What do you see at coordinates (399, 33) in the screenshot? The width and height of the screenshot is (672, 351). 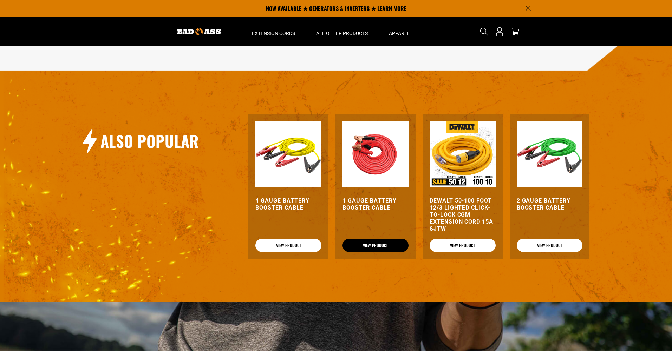 I see `span: Apparel` at bounding box center [399, 33].